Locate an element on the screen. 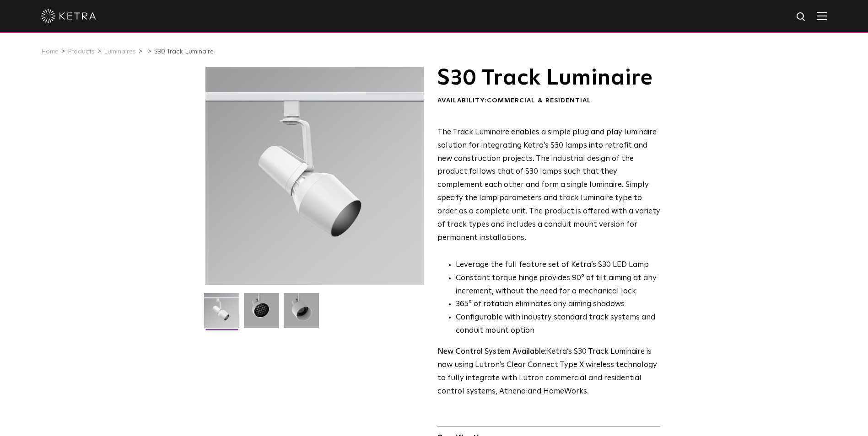 The width and height of the screenshot is (868, 436). img: 3b1b0dc7630e9da69e6b is located at coordinates (261, 314).